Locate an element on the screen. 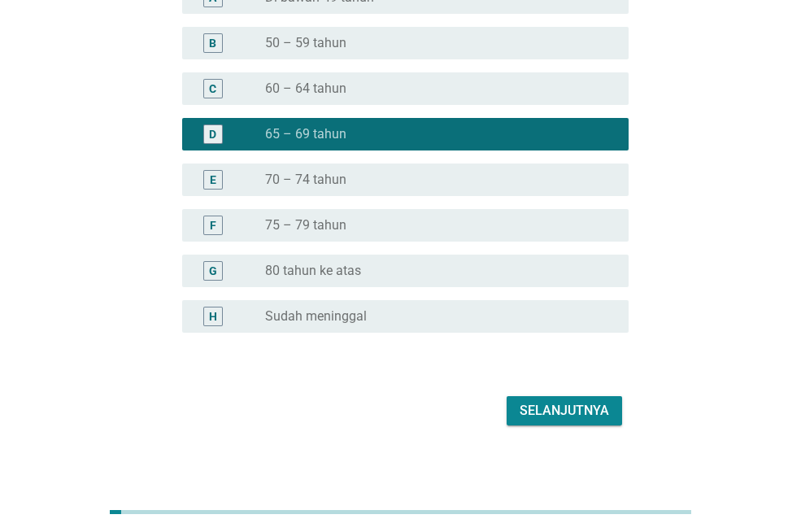 Image resolution: width=801 pixels, height=532 pixels. label: 70 – 74 tahun is located at coordinates (306, 180).